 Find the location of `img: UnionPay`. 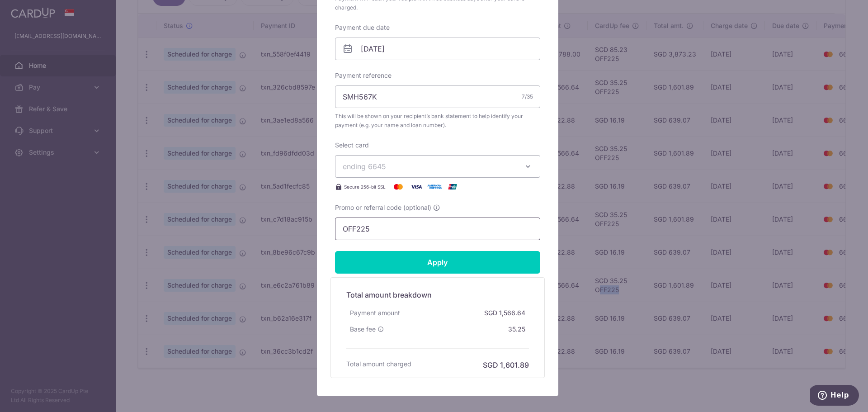

img: UnionPay is located at coordinates (453, 187).